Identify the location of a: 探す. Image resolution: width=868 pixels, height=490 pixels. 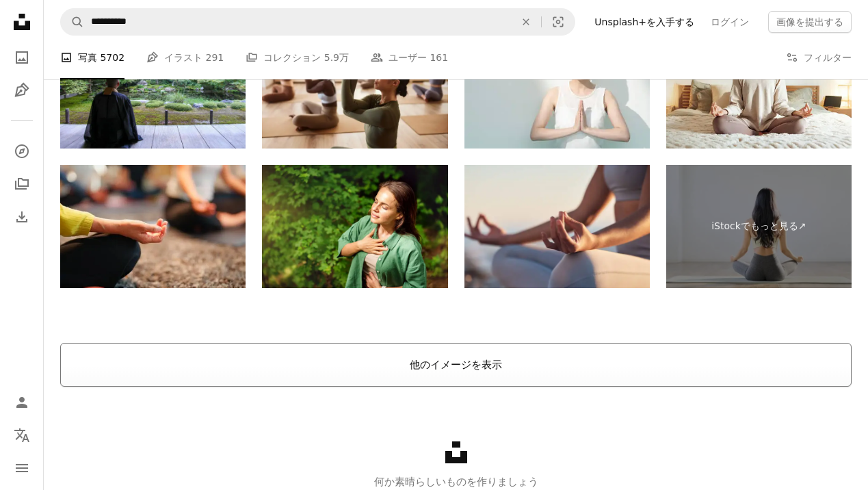
(22, 151).